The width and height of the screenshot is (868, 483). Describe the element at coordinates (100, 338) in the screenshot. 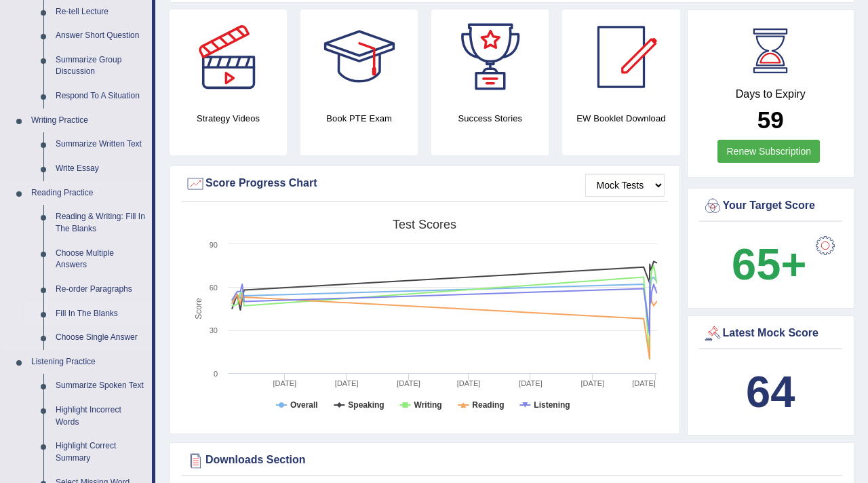

I see `a: Choose Single Answer` at that location.